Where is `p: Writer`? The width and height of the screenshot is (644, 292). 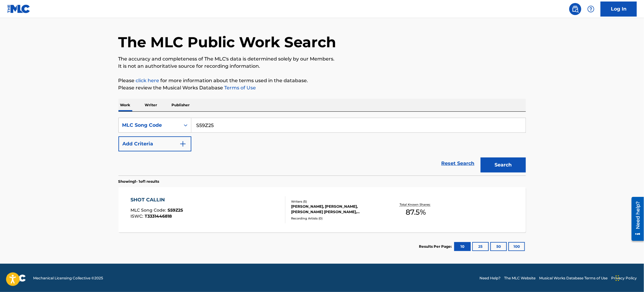 p: Writer is located at coordinates (151, 105).